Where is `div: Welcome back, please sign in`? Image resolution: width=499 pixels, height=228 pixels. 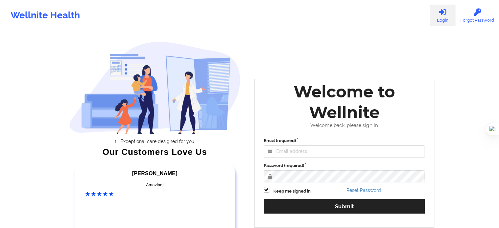 div: Welcome back, please sign in is located at coordinates (344, 125).